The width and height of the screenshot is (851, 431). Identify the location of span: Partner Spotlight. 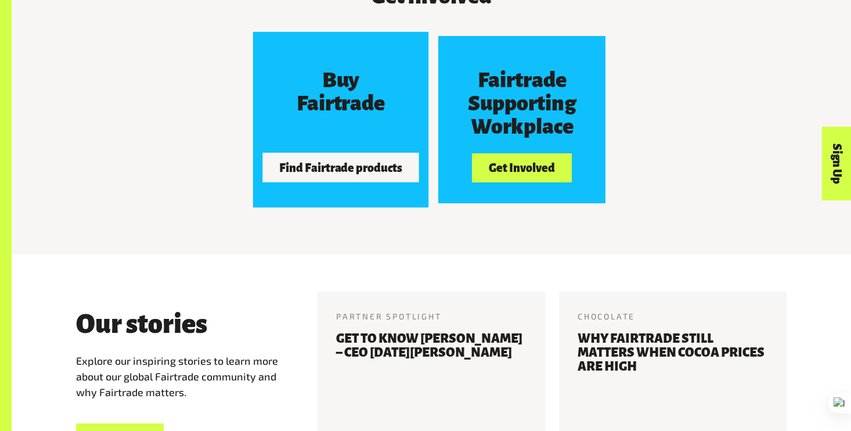
(389, 316).